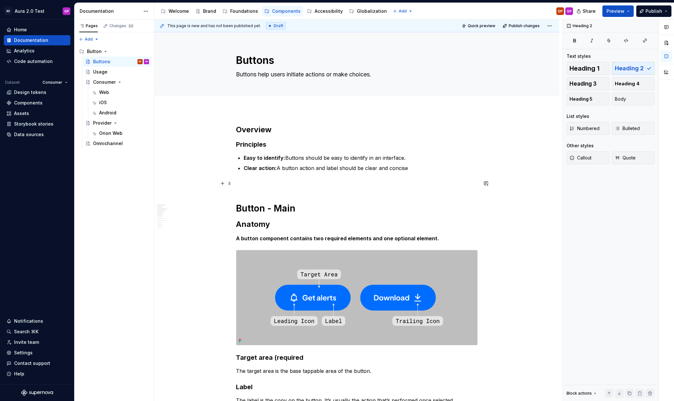 This screenshot has height=401, width=674. What do you see at coordinates (588, 84) in the screenshot?
I see `button: Heading 3` at bounding box center [588, 84].